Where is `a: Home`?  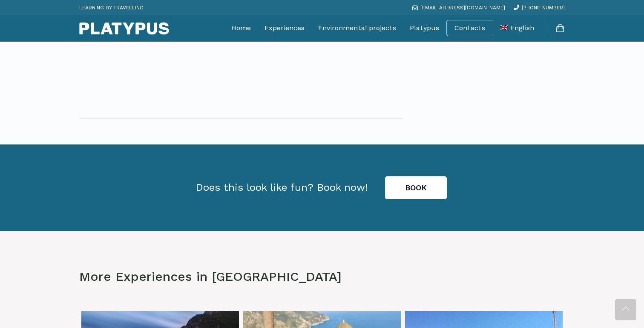
a: Home is located at coordinates (241, 28).